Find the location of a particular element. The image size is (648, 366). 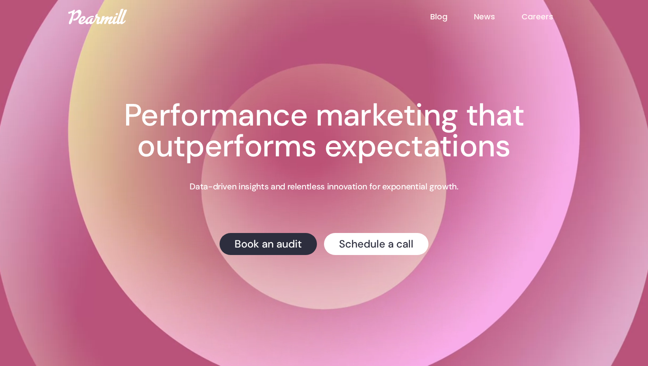

a: Careers is located at coordinates (550, 17).